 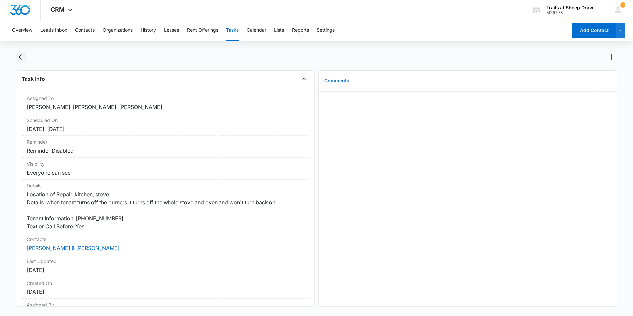 What do you see at coordinates (21, 57) in the screenshot?
I see `button: Back` at bounding box center [21, 57].